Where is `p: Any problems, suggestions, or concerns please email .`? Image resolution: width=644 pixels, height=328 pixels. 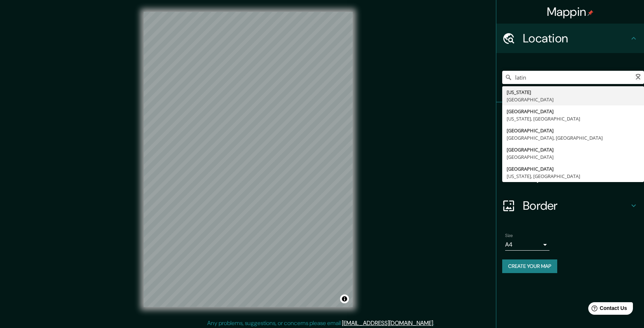
p: Any problems, suggestions, or concerns please email . is located at coordinates (321, 323).